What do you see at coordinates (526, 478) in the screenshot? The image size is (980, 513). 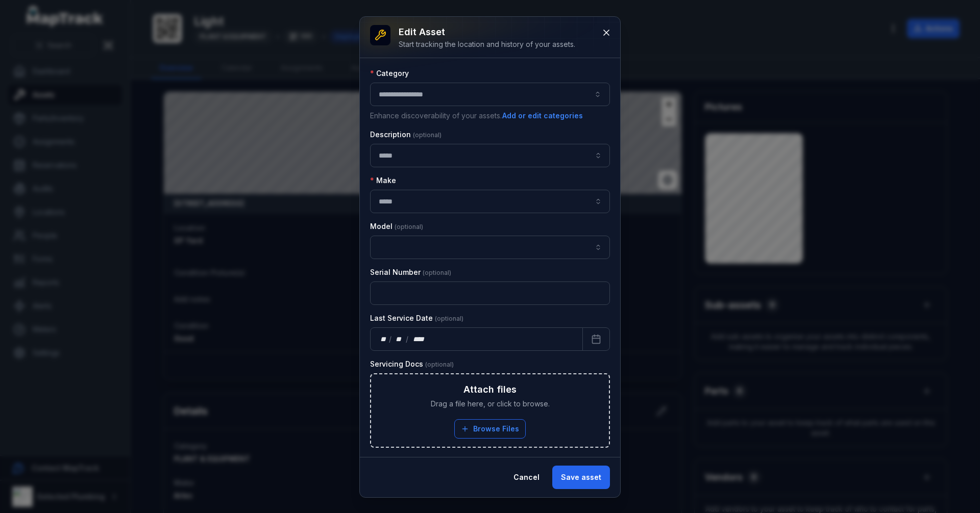 I see `button: Cancel` at bounding box center [526, 478].